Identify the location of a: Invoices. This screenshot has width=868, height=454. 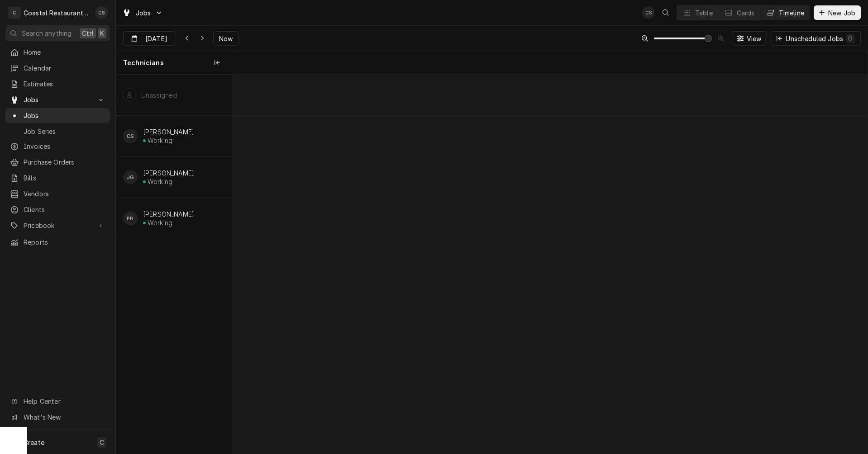
(57, 146).